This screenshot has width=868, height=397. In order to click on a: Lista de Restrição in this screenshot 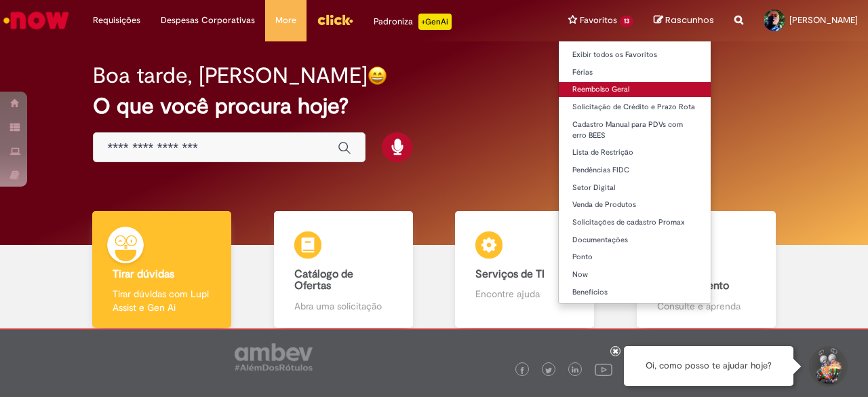, I will do `click(635, 153)`.